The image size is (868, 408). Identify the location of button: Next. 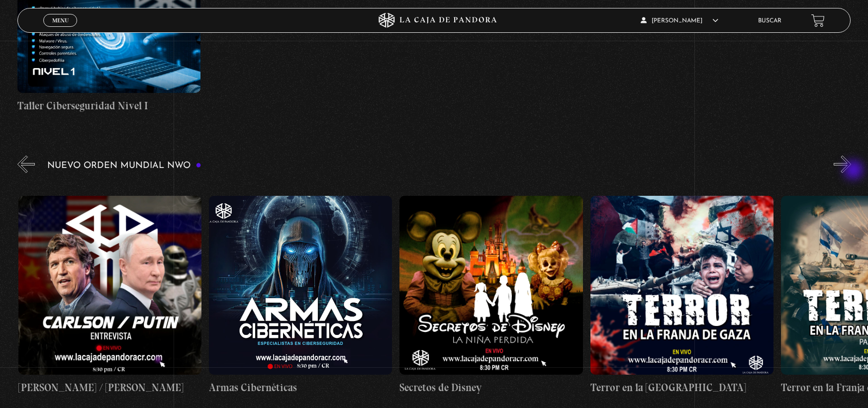
(842, 164).